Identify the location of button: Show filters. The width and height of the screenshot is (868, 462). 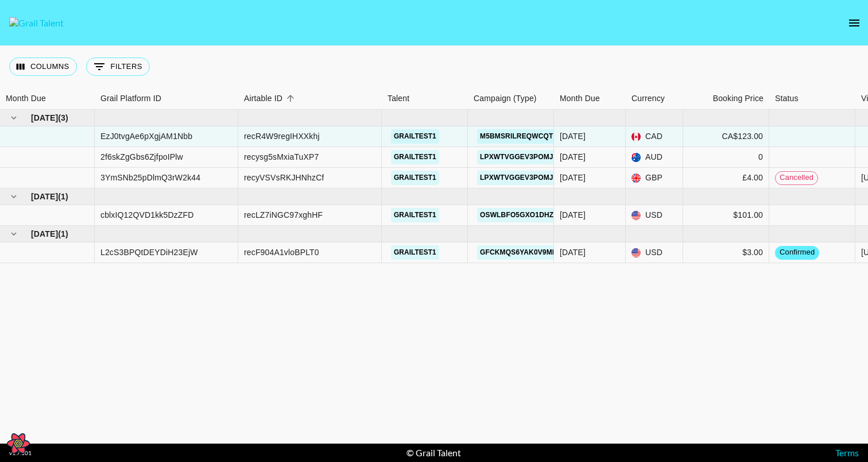
(118, 67).